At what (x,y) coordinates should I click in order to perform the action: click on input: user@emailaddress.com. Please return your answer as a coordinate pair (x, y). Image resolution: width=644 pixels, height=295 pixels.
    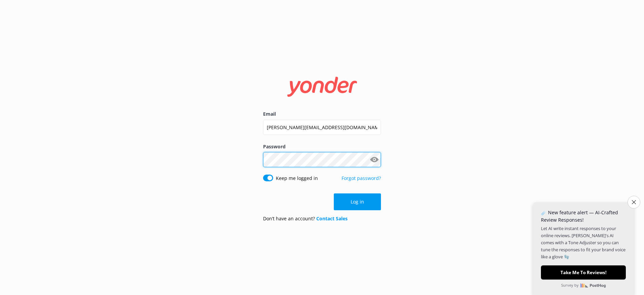
    Looking at the image, I should click on (322, 127).